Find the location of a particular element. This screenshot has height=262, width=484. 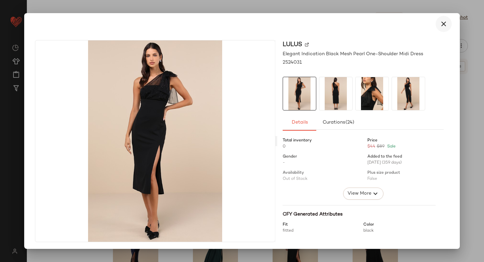

span: Details is located at coordinates (299, 122).